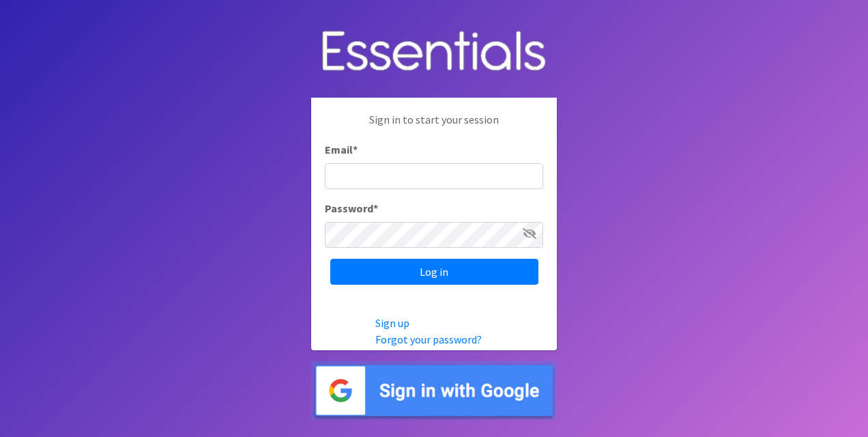 This screenshot has height=437, width=868. Describe the element at coordinates (341, 150) in the screenshot. I see `label: Email` at that location.